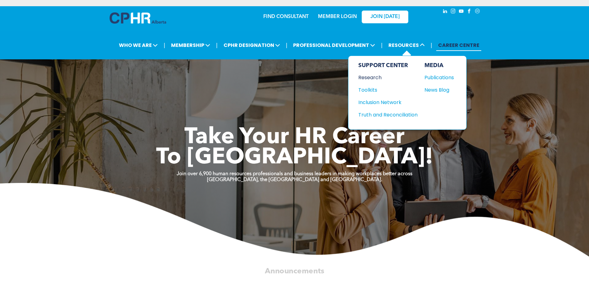 This screenshot has width=589, height=287. Describe the element at coordinates (459, 45) in the screenshot. I see `a: CAREER CENTRE` at that location.